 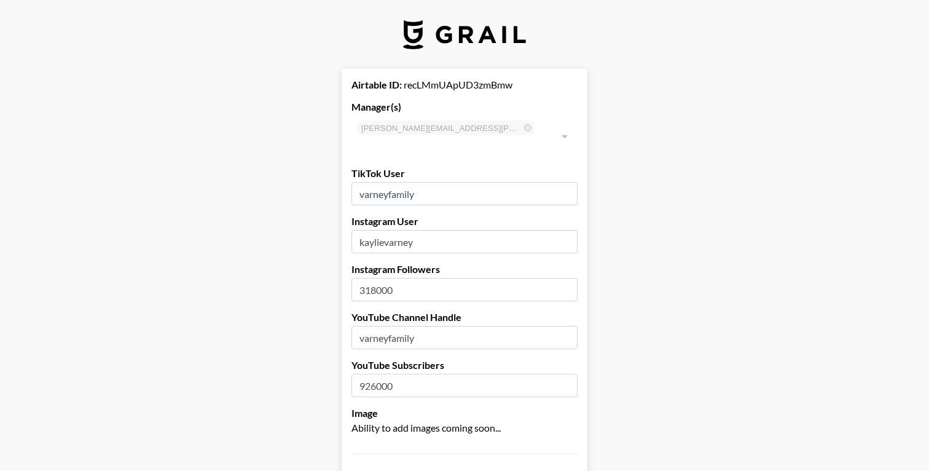 I want to click on label: Instagram User, so click(x=465, y=221).